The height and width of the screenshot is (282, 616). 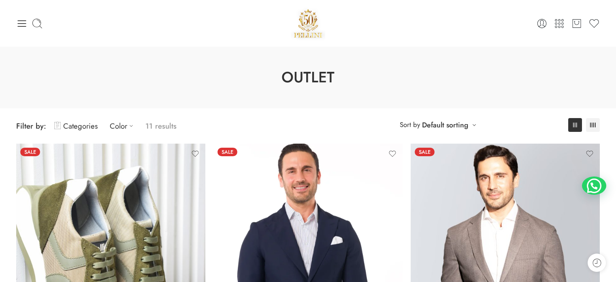 What do you see at coordinates (308, 23) in the screenshot?
I see `img: Pellini` at bounding box center [308, 23].